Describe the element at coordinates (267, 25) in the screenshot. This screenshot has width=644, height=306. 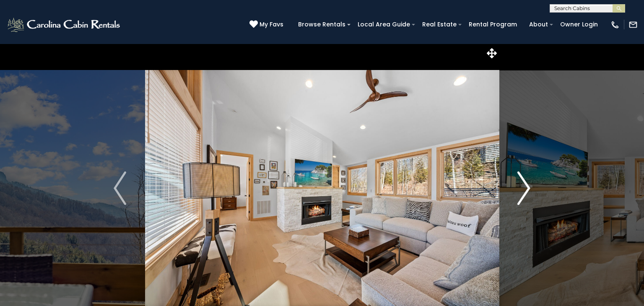
I see `a: My Favs` at that location.